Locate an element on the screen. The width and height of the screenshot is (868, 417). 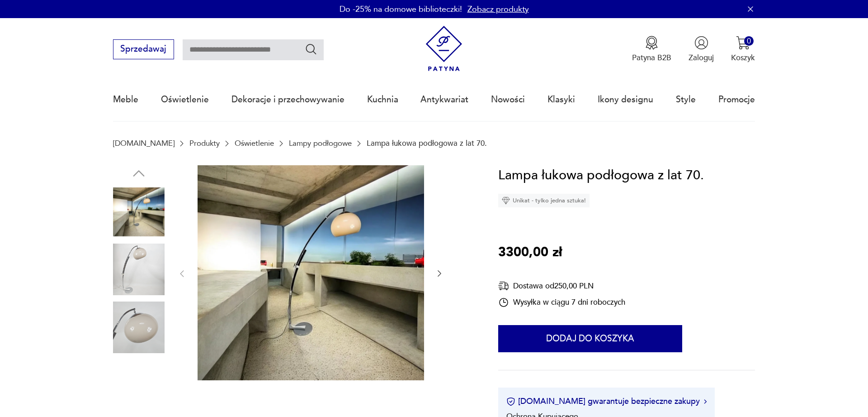
a: Promocje is located at coordinates (736, 100).